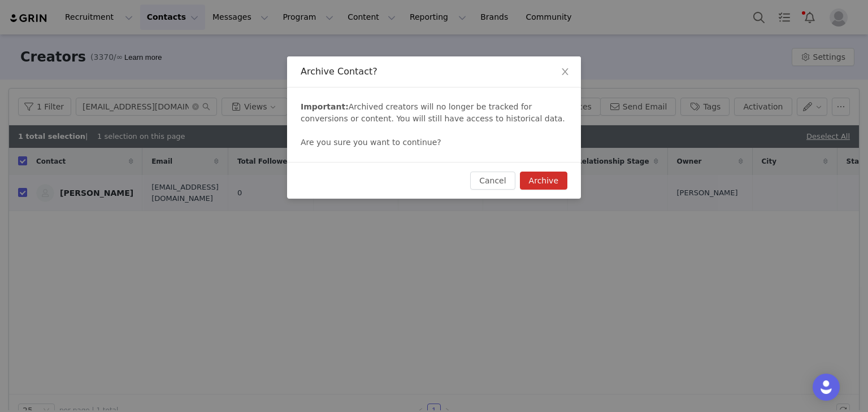 The width and height of the screenshot is (868, 412). I want to click on button: Cancel, so click(492, 181).